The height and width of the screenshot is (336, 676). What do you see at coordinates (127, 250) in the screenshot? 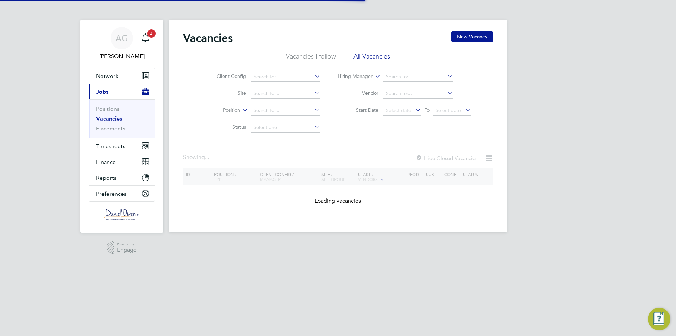
I see `span: Engage` at bounding box center [127, 250].